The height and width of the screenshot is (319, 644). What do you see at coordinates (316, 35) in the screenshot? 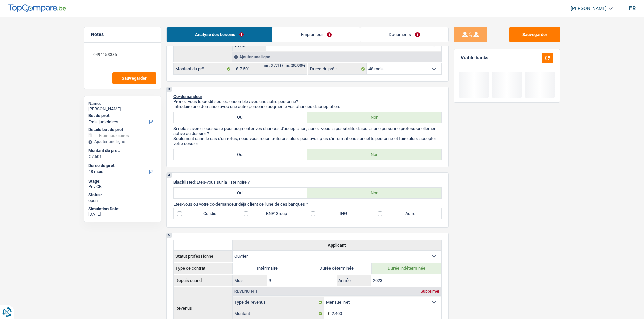
I see `a: Emprunteur` at bounding box center [316, 35].